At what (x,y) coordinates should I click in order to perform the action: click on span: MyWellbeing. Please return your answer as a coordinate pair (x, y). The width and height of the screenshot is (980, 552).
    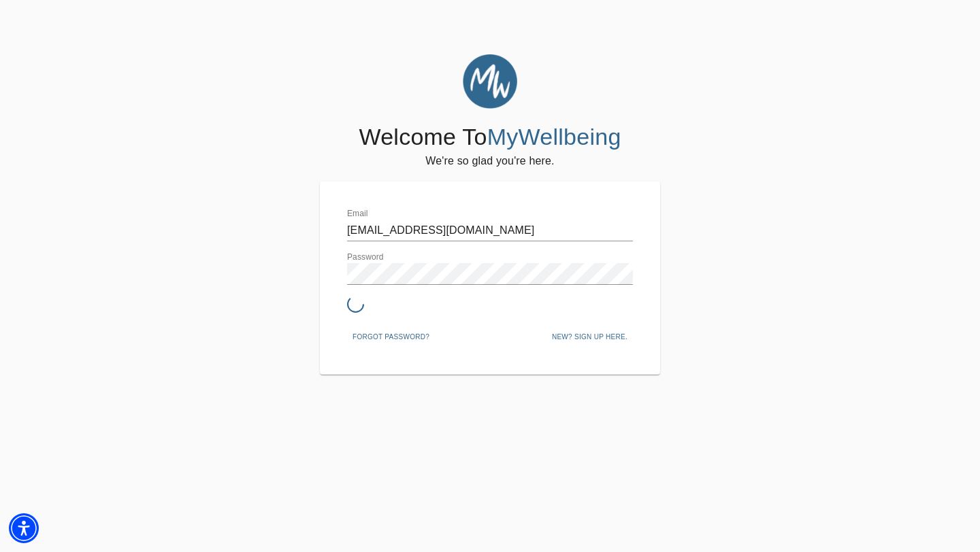
    Looking at the image, I should click on (554, 136).